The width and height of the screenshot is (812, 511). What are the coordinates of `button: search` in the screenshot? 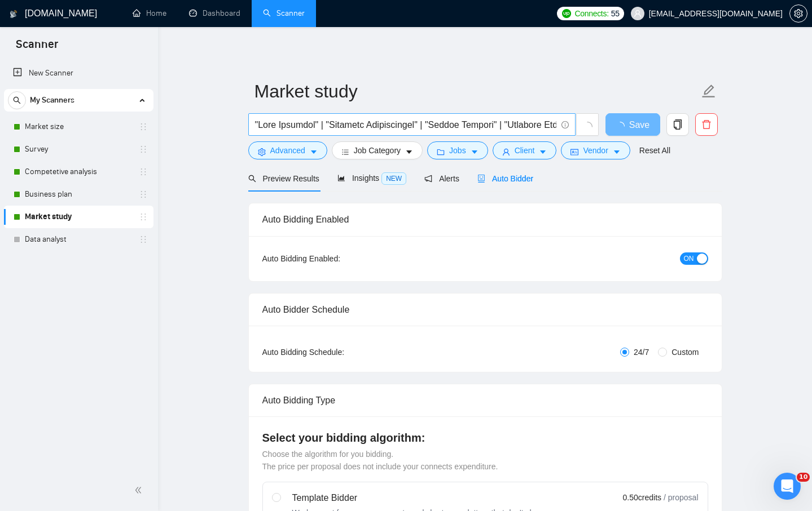 It's located at (17, 100).